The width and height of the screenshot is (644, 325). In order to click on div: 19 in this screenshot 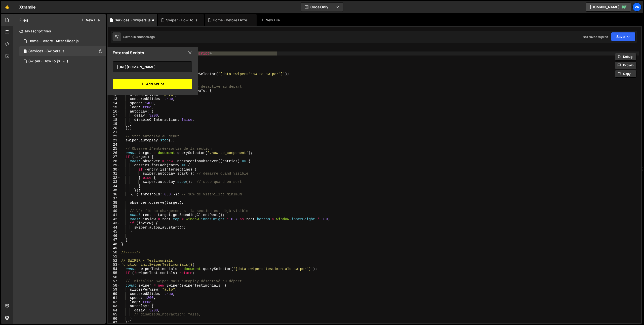, I will do `click(114, 124)`.